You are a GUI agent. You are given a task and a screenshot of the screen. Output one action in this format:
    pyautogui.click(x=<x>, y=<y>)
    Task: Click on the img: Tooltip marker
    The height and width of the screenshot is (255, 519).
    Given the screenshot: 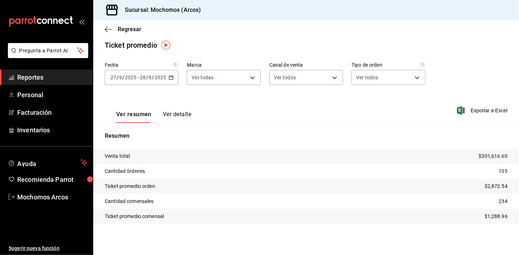 What is the action you would take?
    pyautogui.click(x=166, y=45)
    